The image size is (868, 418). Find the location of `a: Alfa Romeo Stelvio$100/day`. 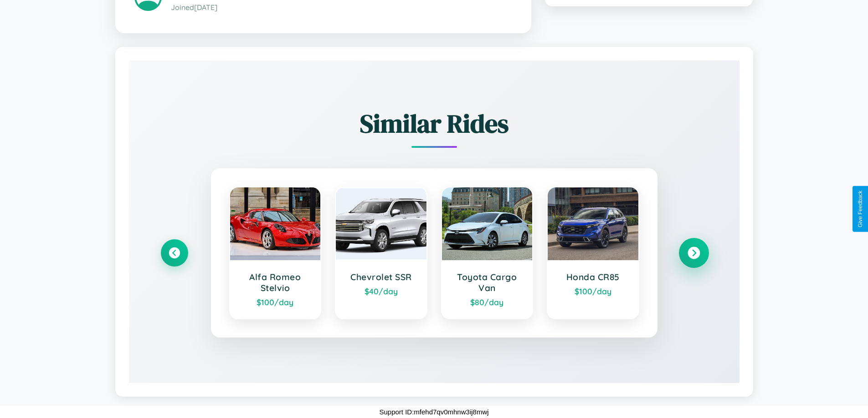

a: Alfa Romeo Stelvio$100/day is located at coordinates (275, 253).